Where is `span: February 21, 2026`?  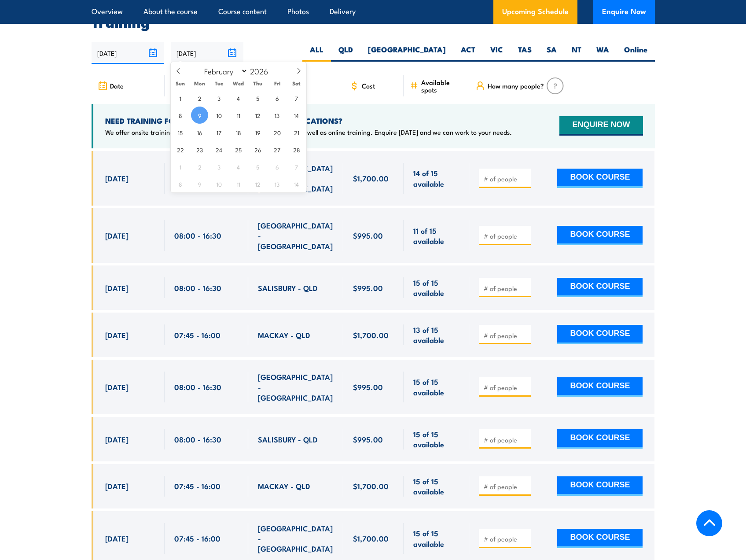
span: February 21, 2026 is located at coordinates (297, 132).